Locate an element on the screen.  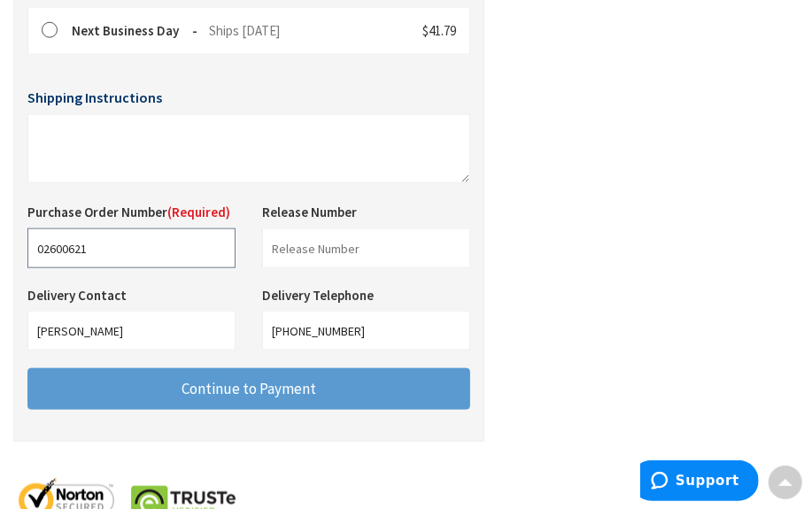
span: Support is located at coordinates (68, 21).